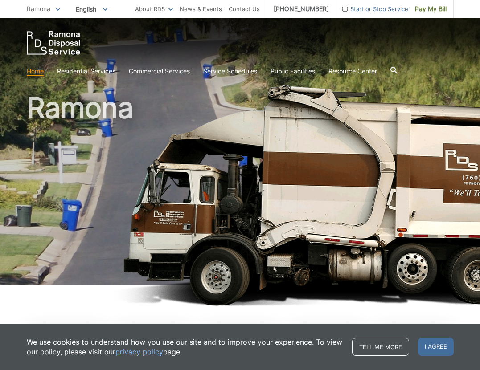 This screenshot has height=370, width=480. I want to click on a: Resource Center, so click(352, 71).